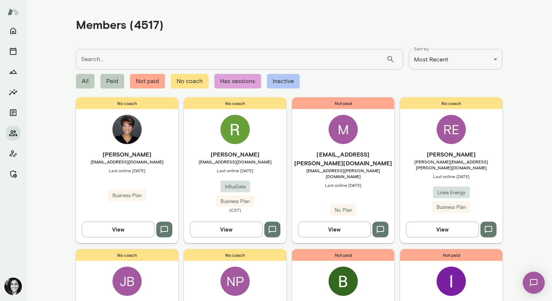 This screenshot has height=301, width=552. What do you see at coordinates (127, 129) in the screenshot?
I see `img: Cindy Matanane` at bounding box center [127, 129].